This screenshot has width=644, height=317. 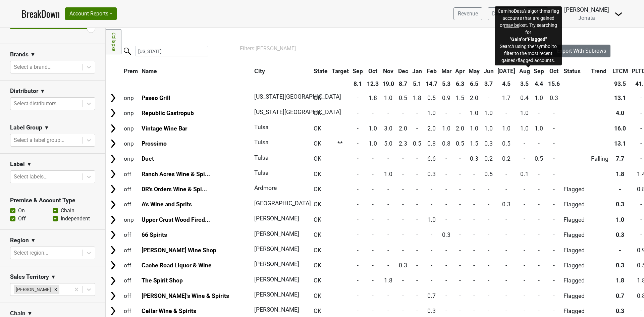 What do you see at coordinates (114, 71) in the screenshot?
I see `th: &nbsp;: activate to sort column ascending` at bounding box center [114, 71].